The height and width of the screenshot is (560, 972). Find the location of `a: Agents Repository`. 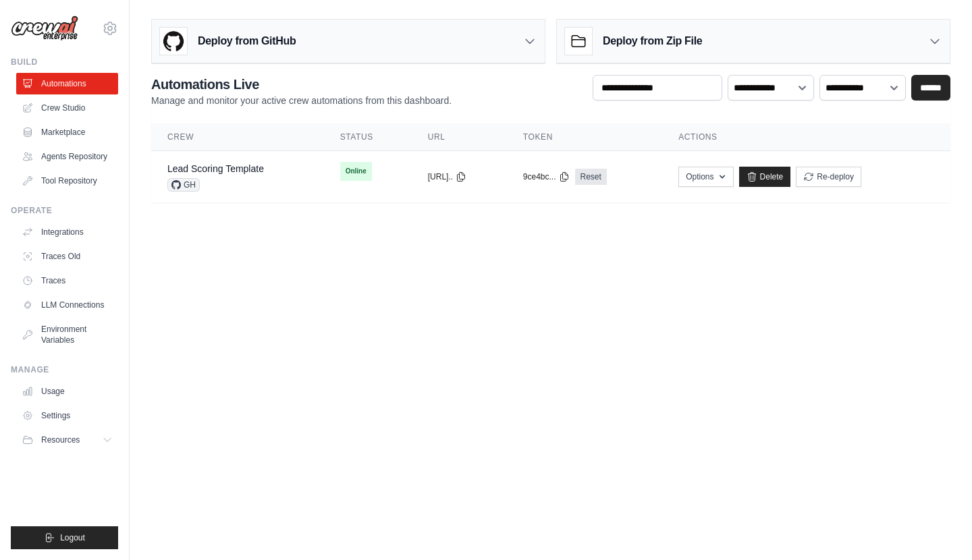

a: Agents Repository is located at coordinates (67, 157).